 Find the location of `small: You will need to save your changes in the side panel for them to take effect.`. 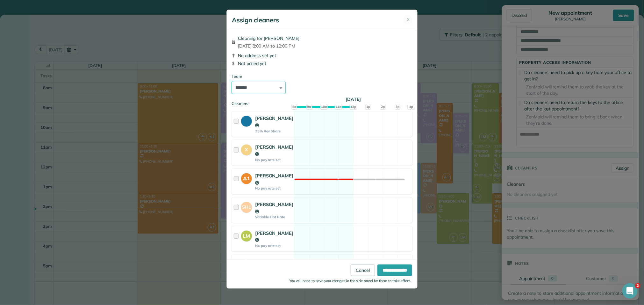

small: You will need to save your changes in the side panel for them to take effect. is located at coordinates (350, 281).